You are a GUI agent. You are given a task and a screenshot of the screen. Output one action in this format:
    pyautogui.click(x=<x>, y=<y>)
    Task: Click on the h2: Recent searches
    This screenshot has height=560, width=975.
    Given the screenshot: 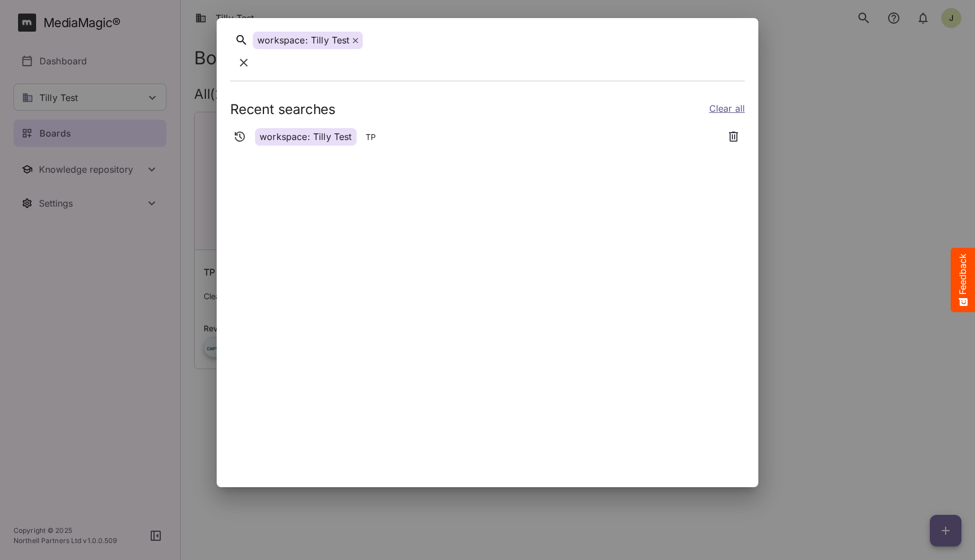 What is the action you would take?
    pyautogui.click(x=283, y=109)
    